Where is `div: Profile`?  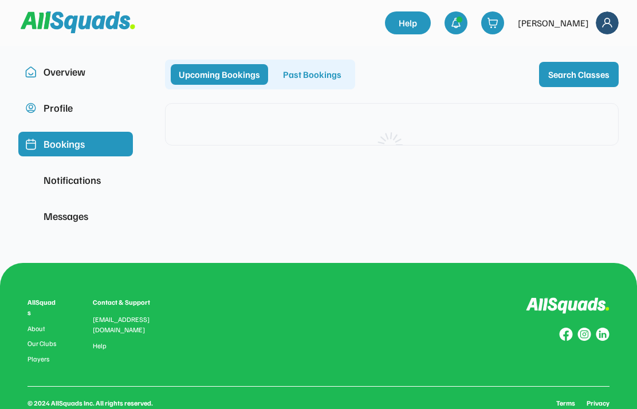 div: Profile is located at coordinates (76, 108).